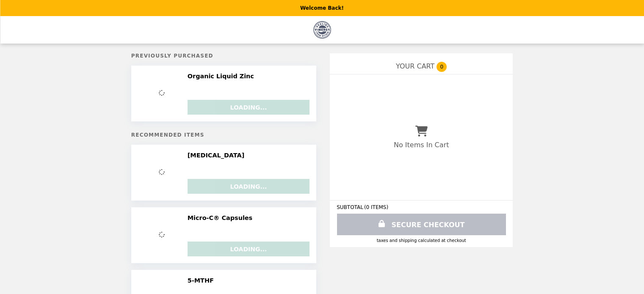 The image size is (644, 294). What do you see at coordinates (421, 145) in the screenshot?
I see `p: No Items In Cart` at bounding box center [421, 145].